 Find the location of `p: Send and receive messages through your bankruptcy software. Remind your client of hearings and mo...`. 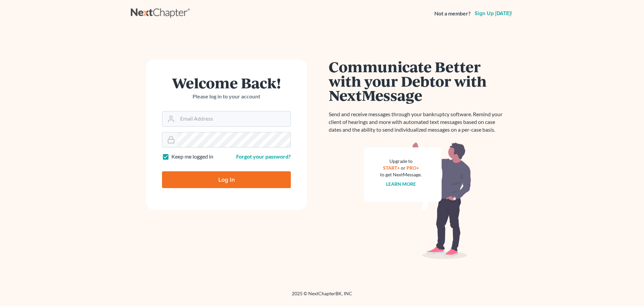

p: Send and receive messages through your bankruptcy software. Remind your client of hearings and mo... is located at coordinates (418, 122).